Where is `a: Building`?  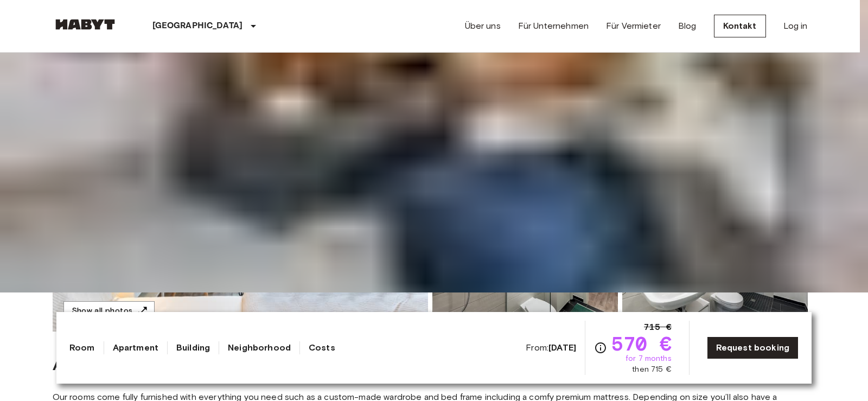 a: Building is located at coordinates (193, 347).